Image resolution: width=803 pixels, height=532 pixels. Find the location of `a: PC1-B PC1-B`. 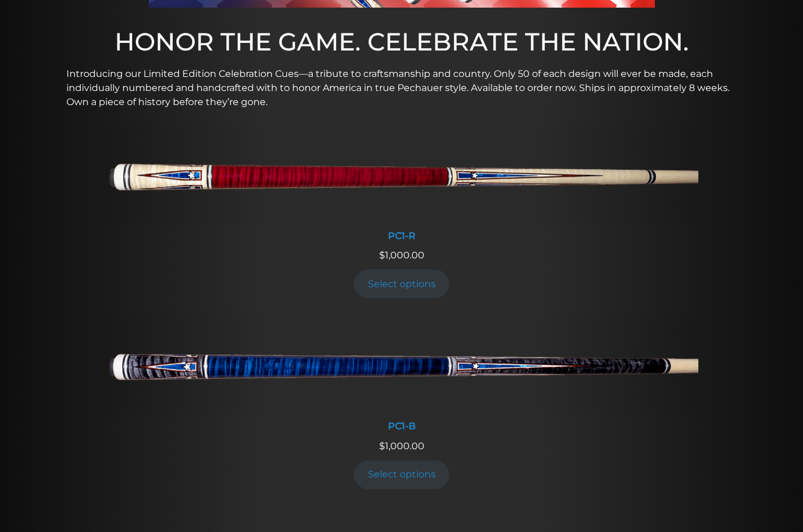

a: PC1-B PC1-B is located at coordinates (402, 377).